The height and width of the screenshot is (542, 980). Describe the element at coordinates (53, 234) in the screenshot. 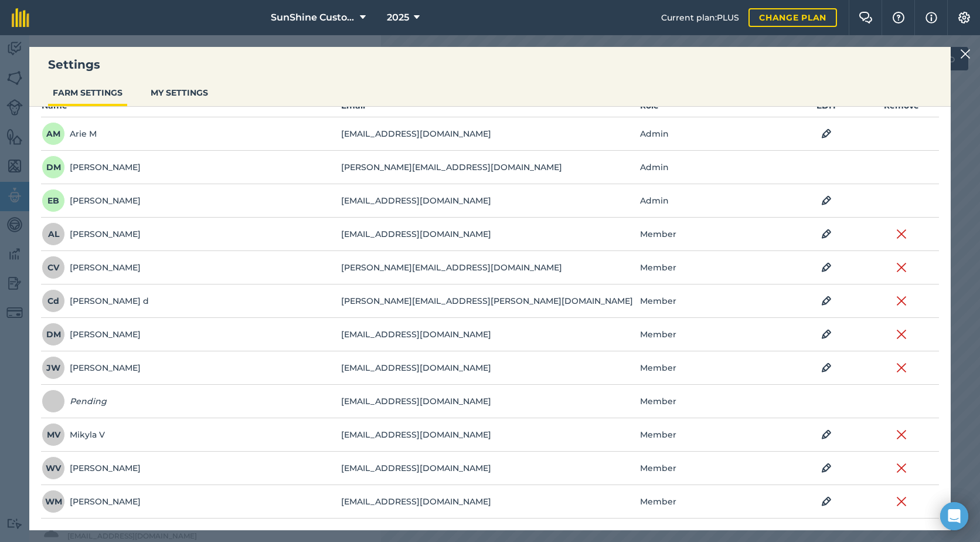

I see `span: AL` at that location.